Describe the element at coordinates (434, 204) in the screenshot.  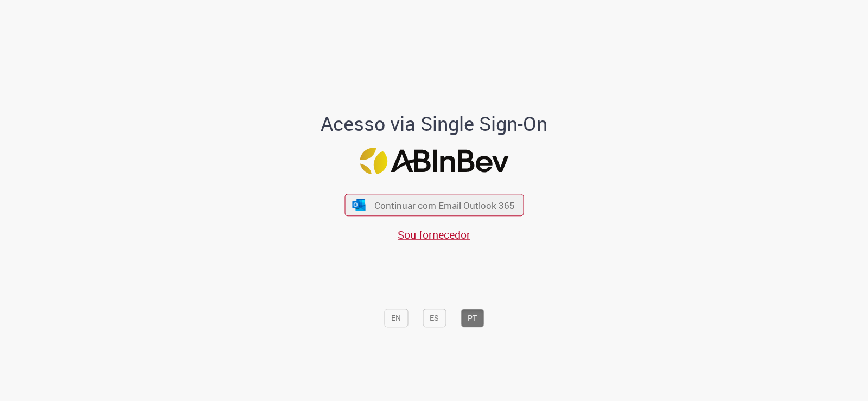
I see `button: ícone Azure/Microsoft 360 Continuar com Email Outlook 365` at that location.